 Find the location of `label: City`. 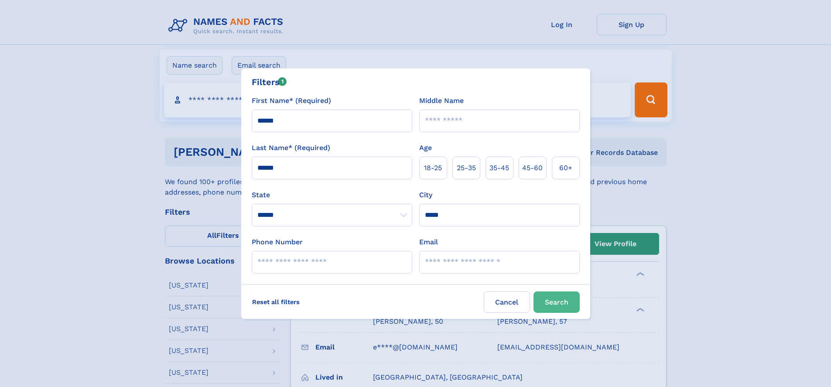

label: City is located at coordinates (426, 195).